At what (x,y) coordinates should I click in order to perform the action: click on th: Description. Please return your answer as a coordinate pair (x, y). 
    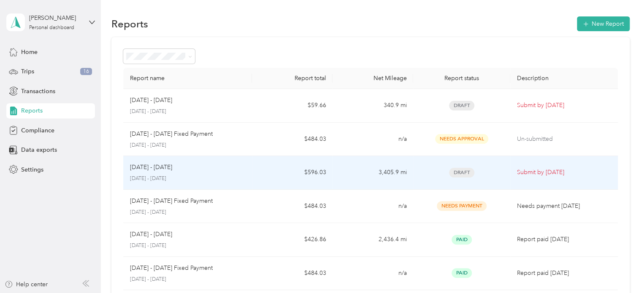
    Looking at the image, I should click on (564, 79).